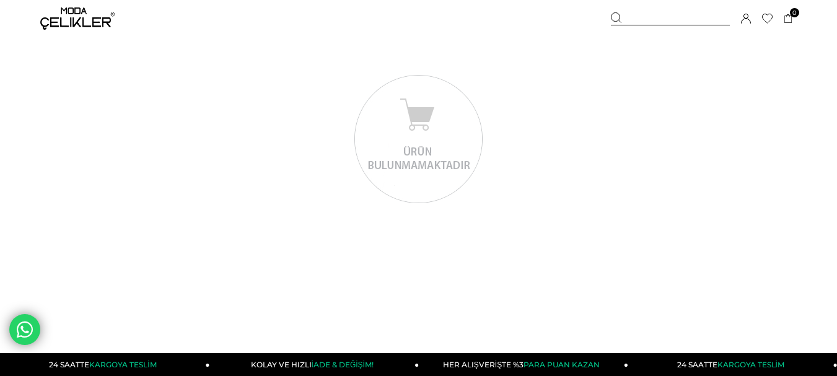 This screenshot has width=837, height=376. Describe the element at coordinates (315, 364) in the screenshot. I see `a: KOLAY VE HIZLIİADE & DEĞİŞİM!` at that location.